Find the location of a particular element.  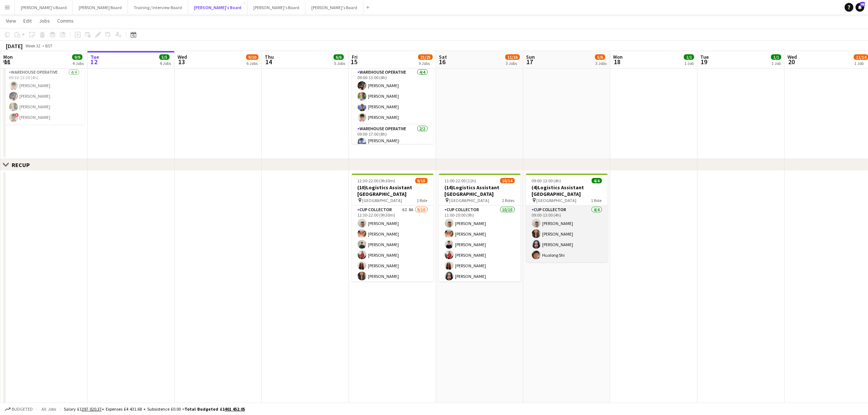

span: Jobs is located at coordinates (45, 21).